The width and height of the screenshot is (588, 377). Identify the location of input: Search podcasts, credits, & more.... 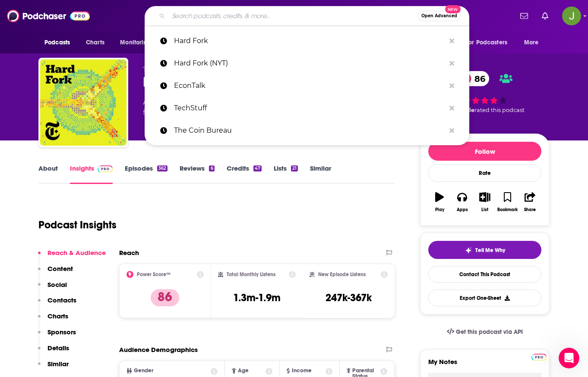
(293, 16).